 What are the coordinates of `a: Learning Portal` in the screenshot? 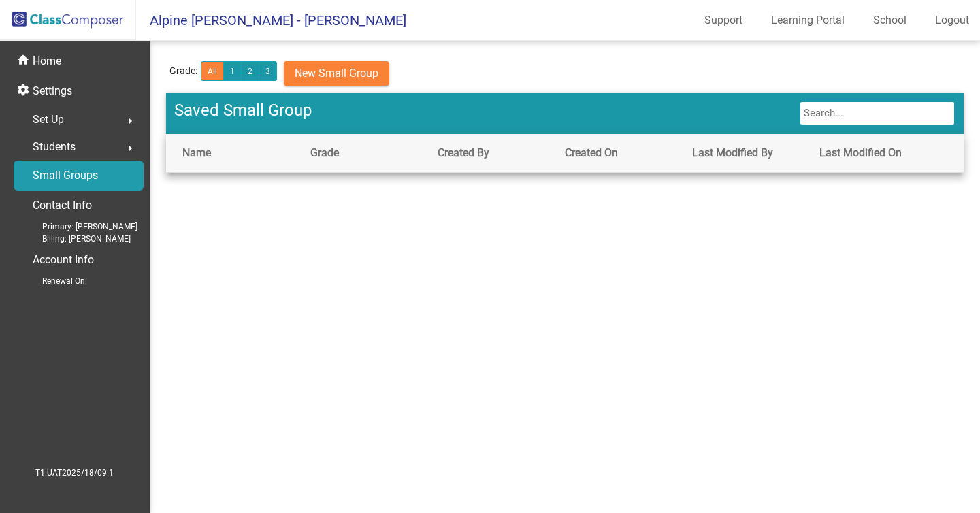 It's located at (808, 21).